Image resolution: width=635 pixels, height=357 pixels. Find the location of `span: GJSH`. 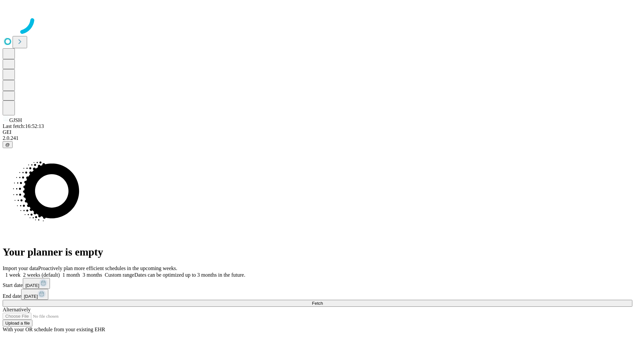

span: GJSH is located at coordinates (16, 120).